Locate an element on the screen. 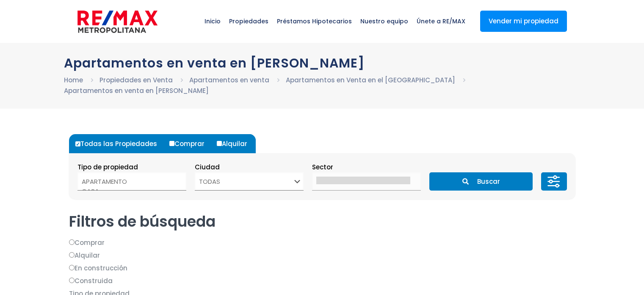 This screenshot has width=644, height=295. a: Vender mi propiedad is located at coordinates (523, 21).